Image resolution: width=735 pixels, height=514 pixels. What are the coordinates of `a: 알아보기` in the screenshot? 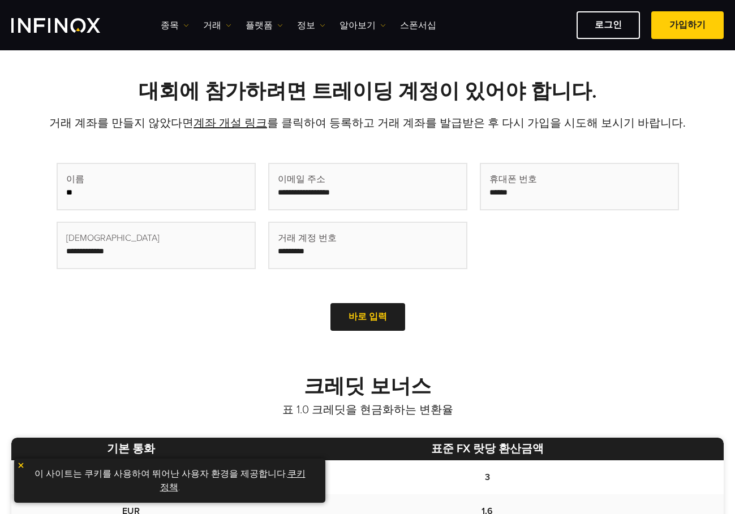 It's located at (363, 25).